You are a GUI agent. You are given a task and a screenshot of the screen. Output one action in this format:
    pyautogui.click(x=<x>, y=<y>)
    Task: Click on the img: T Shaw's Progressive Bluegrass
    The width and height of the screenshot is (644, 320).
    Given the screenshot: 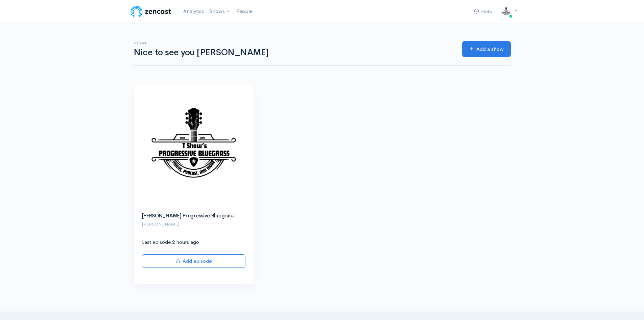 What is the action you would take?
    pyautogui.click(x=194, y=145)
    